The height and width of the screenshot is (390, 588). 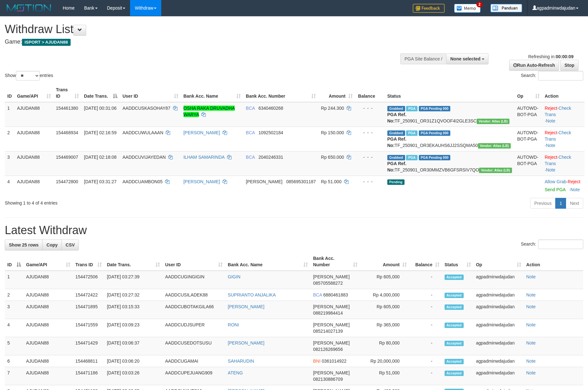 What do you see at coordinates (67, 108) in the screenshot?
I see `span: 154461380` at bounding box center [67, 108].